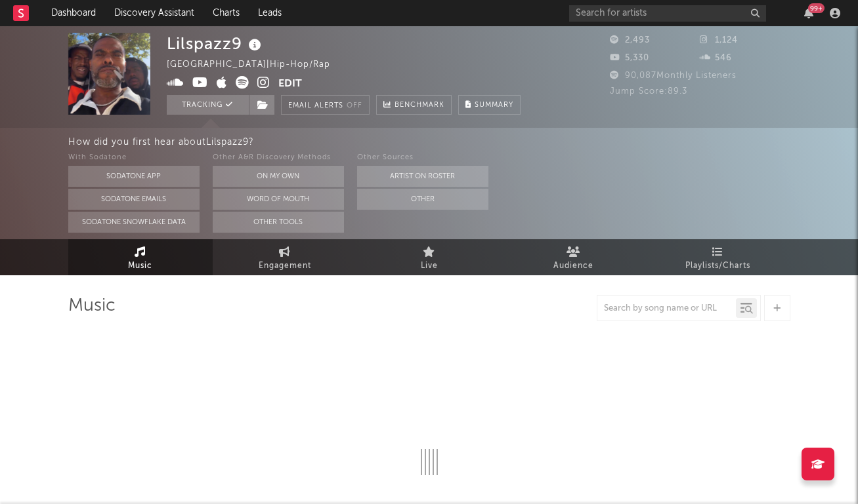 The image size is (858, 504). Describe the element at coordinates (284, 266) in the screenshot. I see `span: Engagement` at that location.